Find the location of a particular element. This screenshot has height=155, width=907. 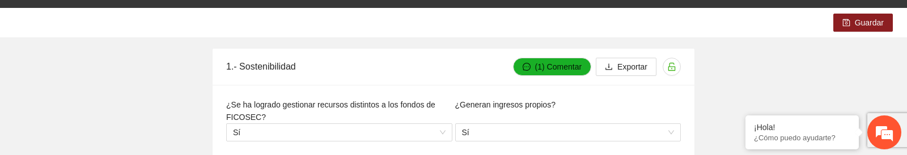

span: save is located at coordinates (846, 23).